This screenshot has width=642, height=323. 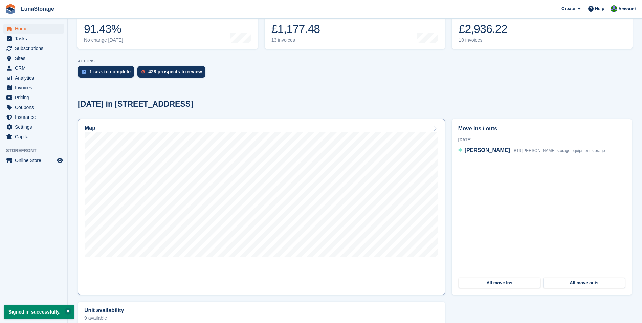 What do you see at coordinates (296, 40) in the screenshot?
I see `div: 13 invoices` at bounding box center [296, 40].